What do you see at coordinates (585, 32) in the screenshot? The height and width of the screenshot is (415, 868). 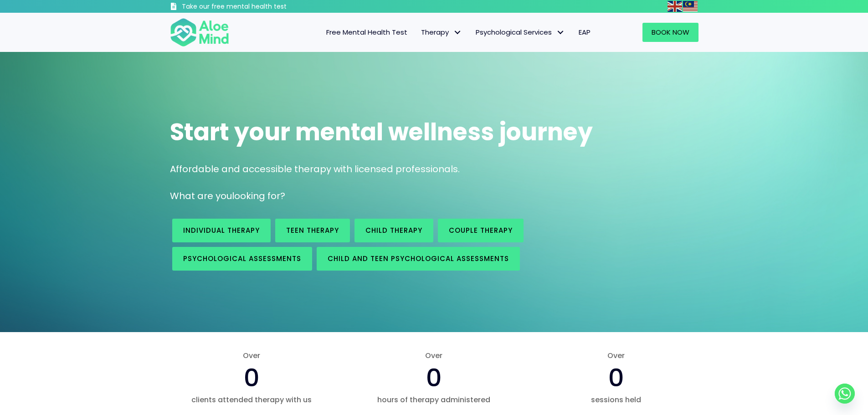 I see `a: EAP` at bounding box center [585, 32].